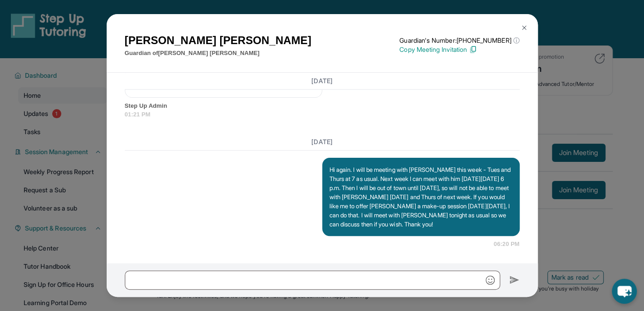 The width and height of the screenshot is (644, 311). I want to click on img: Send icon, so click(514, 280).